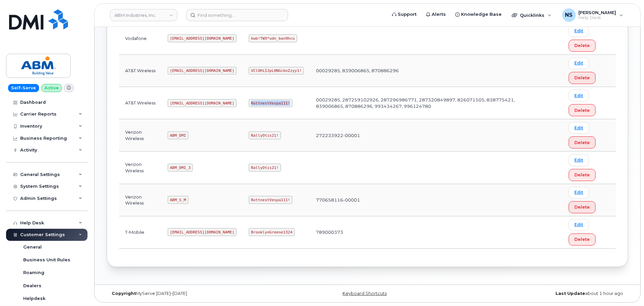 Image resolution: width=644 pixels, height=306 pixels. I want to click on span: NS, so click(568, 15).